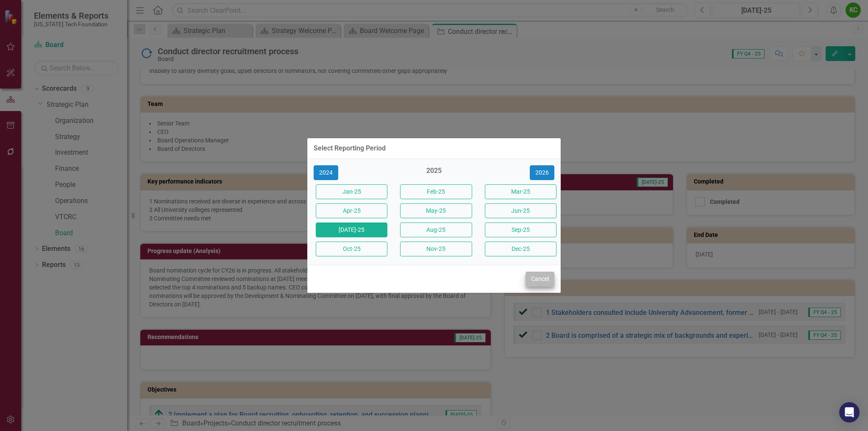  Describe the element at coordinates (542, 173) in the screenshot. I see `button: 2026` at that location.